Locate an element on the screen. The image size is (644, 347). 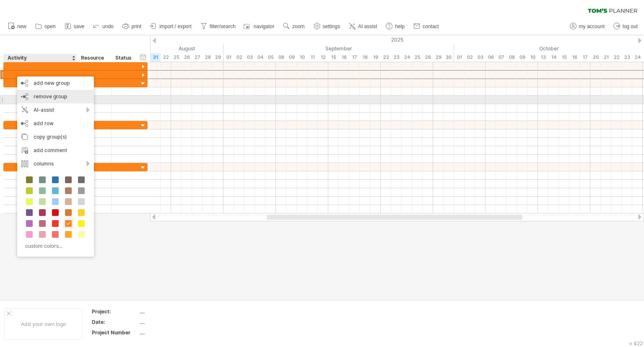
div: Thursday, 21 August 2025 is located at coordinates (155, 58).